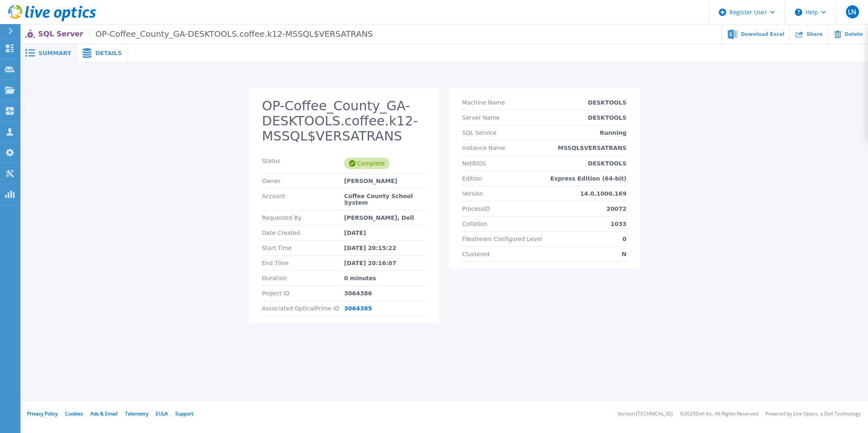 This screenshot has height=433, width=868. I want to click on span: Delete, so click(854, 34).